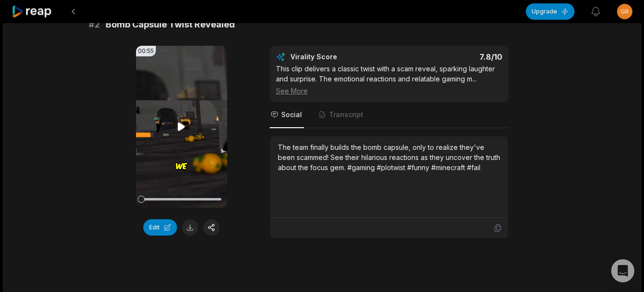 The image size is (644, 292). I want to click on div: The team finally builds the bomb capsule, only to realize they've been scammed! See their hilario..., so click(389, 157).